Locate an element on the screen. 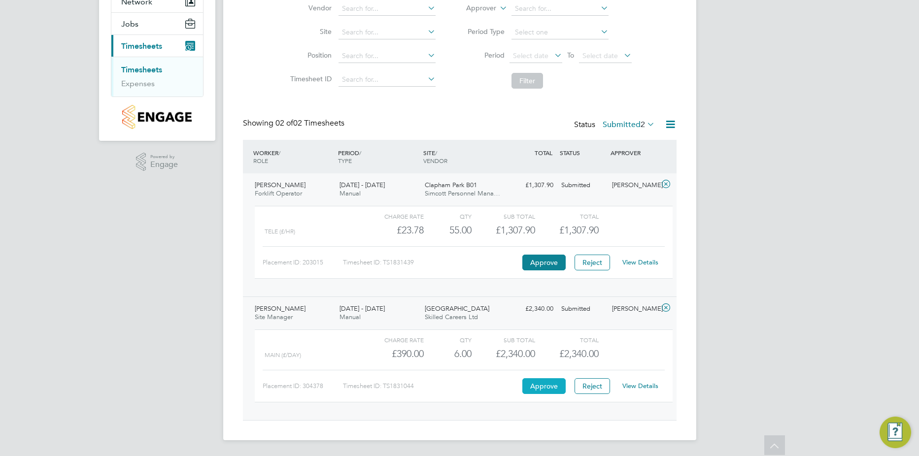 The image size is (919, 456). span: ROLE is located at coordinates (261, 161).